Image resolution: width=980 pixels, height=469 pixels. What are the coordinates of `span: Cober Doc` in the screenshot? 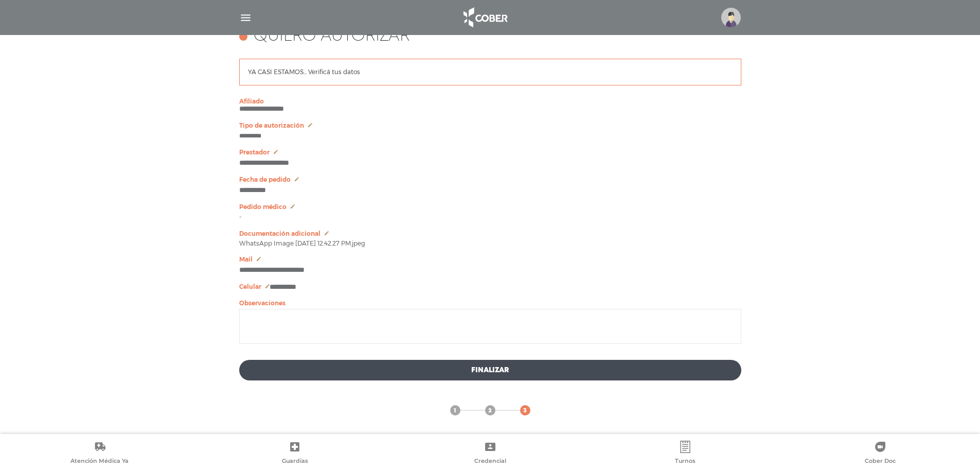 It's located at (881, 462).